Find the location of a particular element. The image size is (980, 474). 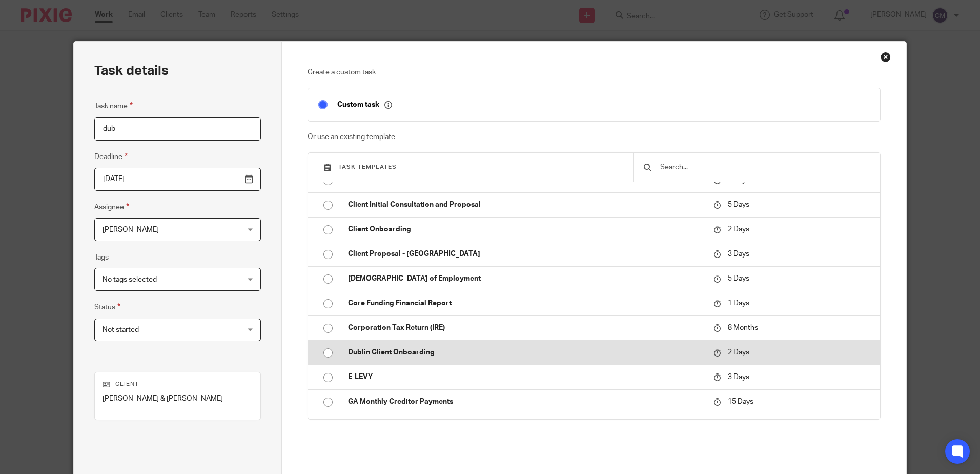

p: Corporation Tax Return (IRE) is located at coordinates (526, 328).